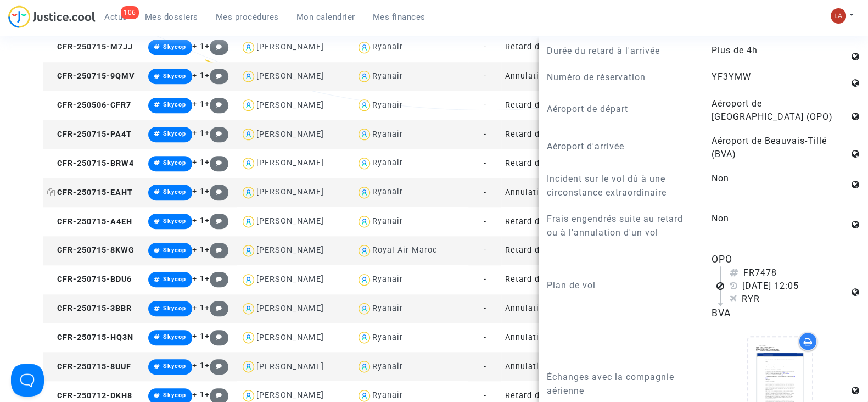 This screenshot has width=868, height=402. I want to click on p: Frais engendrés suite au retard ou à l'annulation d'un vol, so click(621, 226).